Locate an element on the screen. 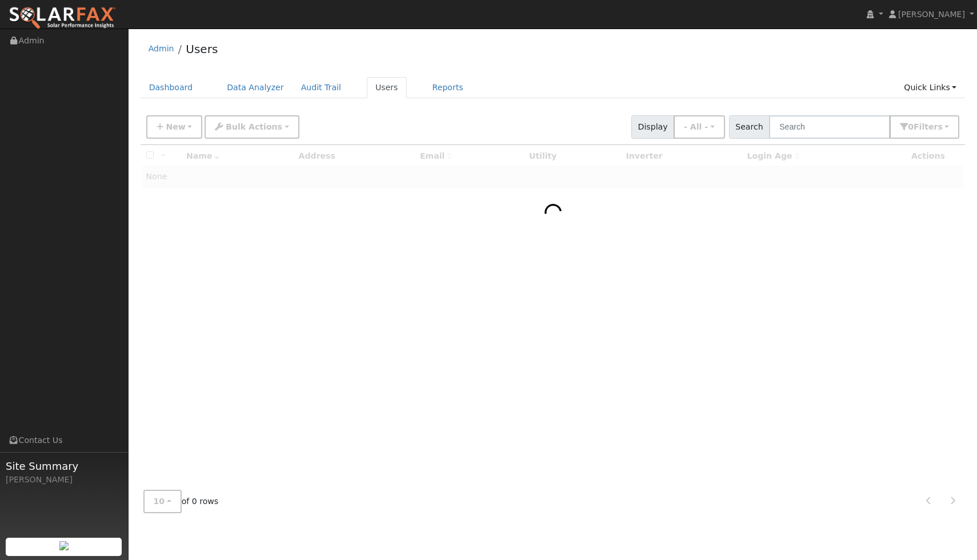 This screenshot has width=977, height=560. button: 10 is located at coordinates (163, 501).